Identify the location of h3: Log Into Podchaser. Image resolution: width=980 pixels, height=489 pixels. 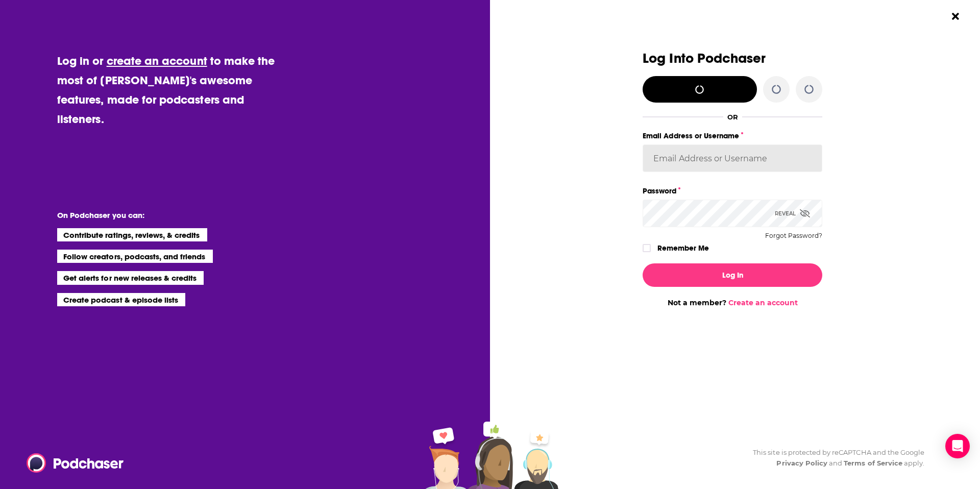
(732, 58).